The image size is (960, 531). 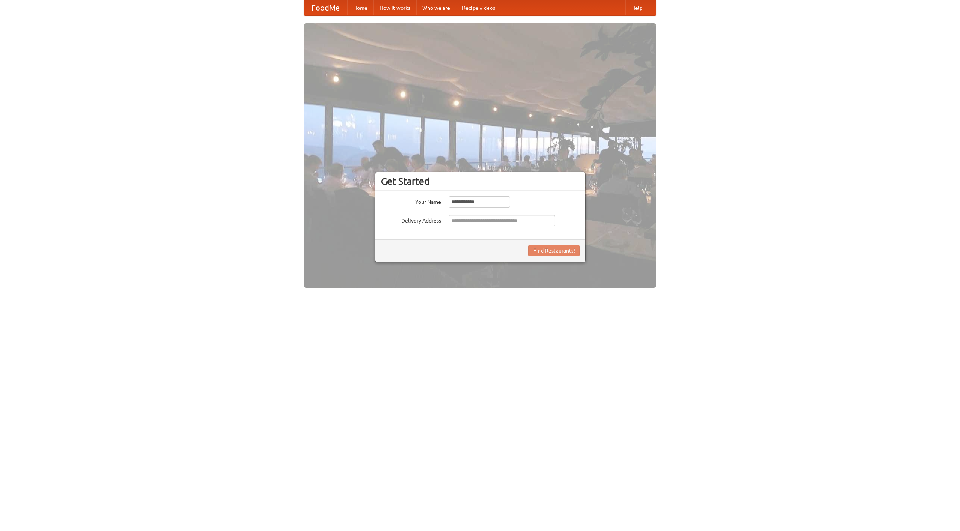 I want to click on a: Help, so click(x=637, y=8).